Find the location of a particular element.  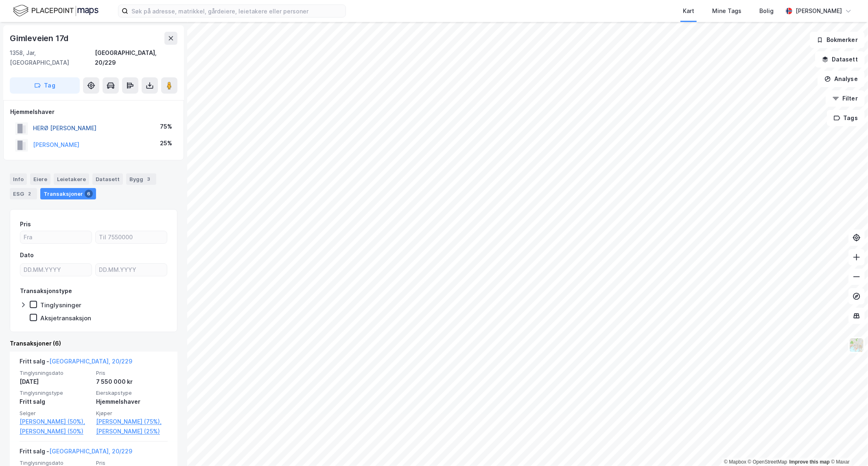

div: 6 is located at coordinates (89, 193).